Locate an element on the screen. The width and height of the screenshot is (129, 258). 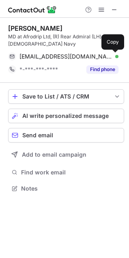
span: Notes is located at coordinates (71, 189).